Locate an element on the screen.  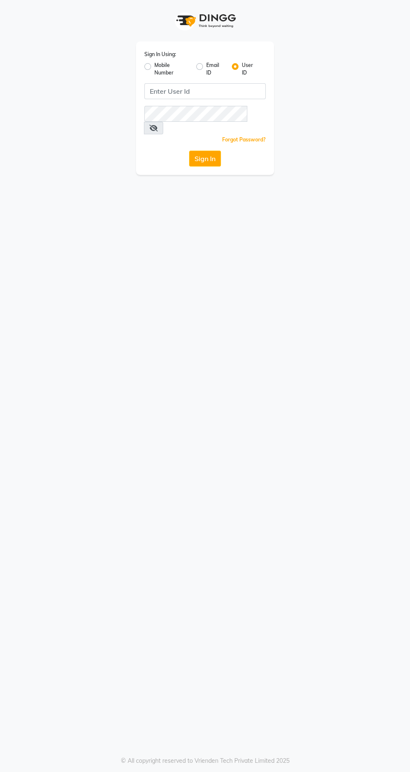
button: Sign In is located at coordinates (205, 159).